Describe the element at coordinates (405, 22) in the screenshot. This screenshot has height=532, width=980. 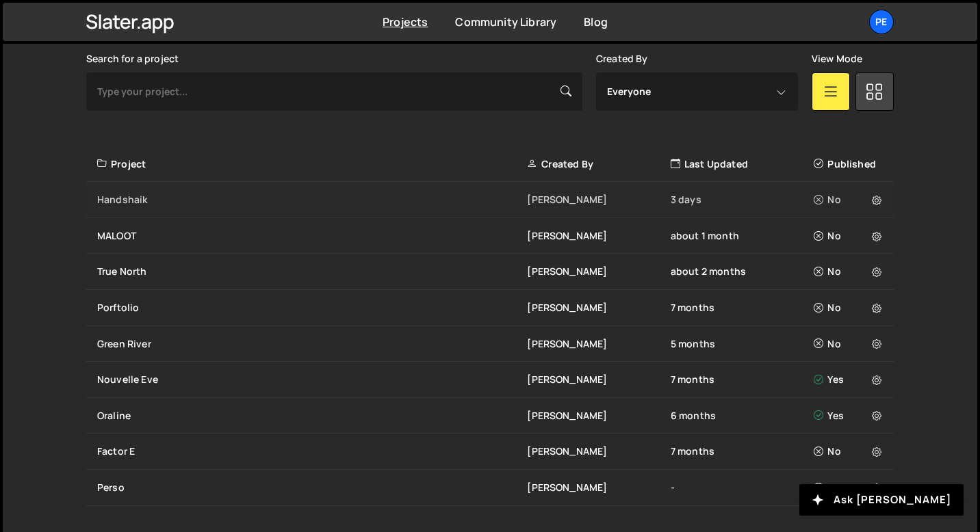
I see `a: Projects` at that location.